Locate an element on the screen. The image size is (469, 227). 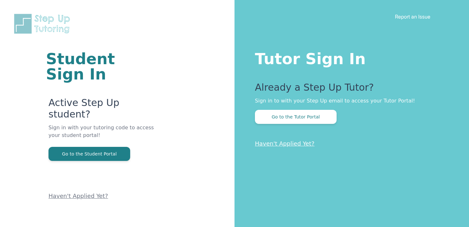
a: Go to the Student Portal is located at coordinates (89, 154).